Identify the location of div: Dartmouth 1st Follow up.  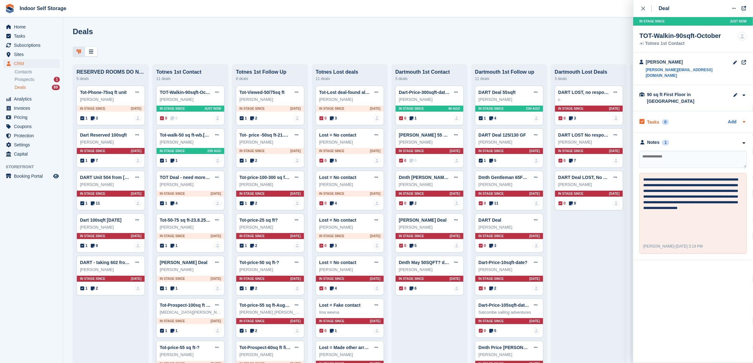
(509, 72).